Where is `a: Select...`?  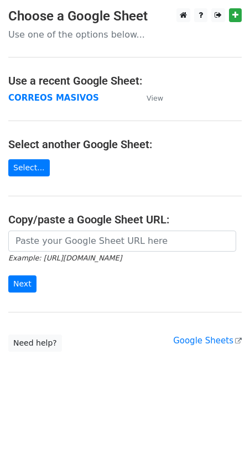
a: Select... is located at coordinates (29, 168).